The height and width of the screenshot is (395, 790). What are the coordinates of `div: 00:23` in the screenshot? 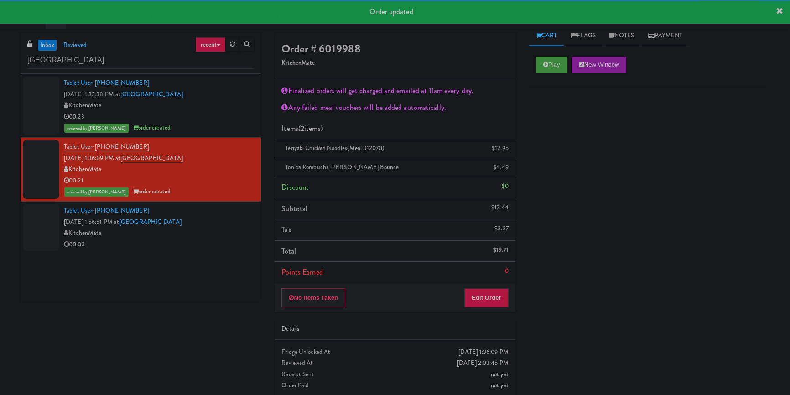 It's located at (159, 117).